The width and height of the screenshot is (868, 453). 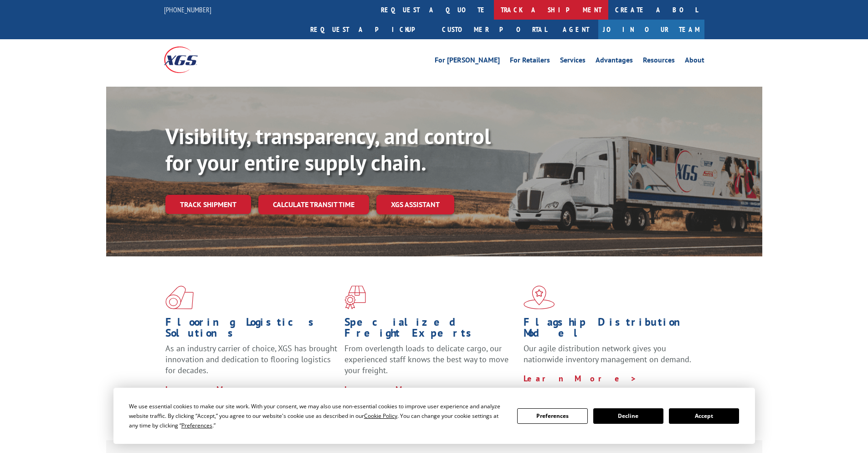 What do you see at coordinates (355, 297) in the screenshot?
I see `img: xgs-icon-focused-on-flooring-red` at bounding box center [355, 297].